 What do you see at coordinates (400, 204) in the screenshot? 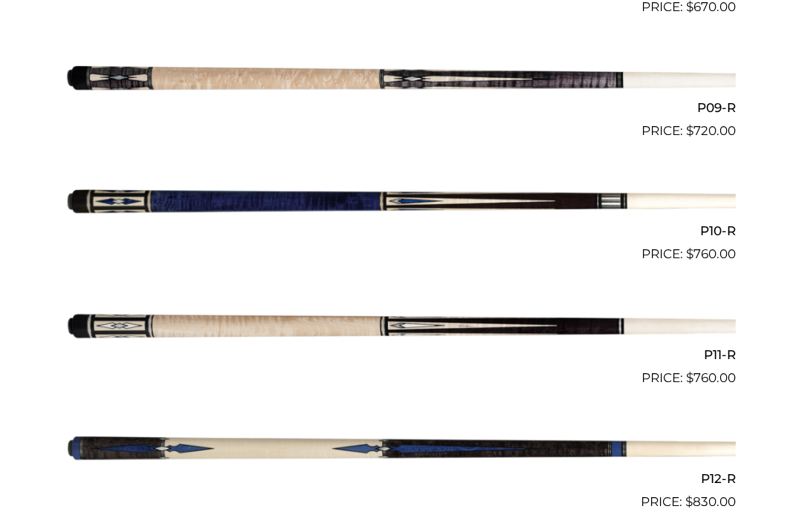
I see `img: P10-R` at bounding box center [400, 204].